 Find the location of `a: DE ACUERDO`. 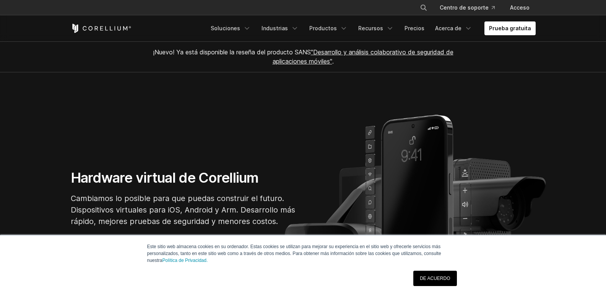

a: DE ACUERDO is located at coordinates (435, 278).